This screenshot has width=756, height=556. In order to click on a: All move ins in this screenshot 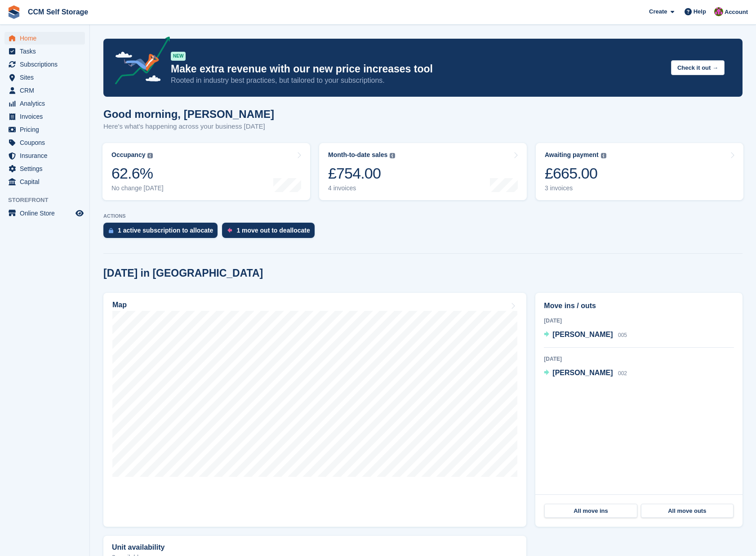, I will do `click(590, 511)`.